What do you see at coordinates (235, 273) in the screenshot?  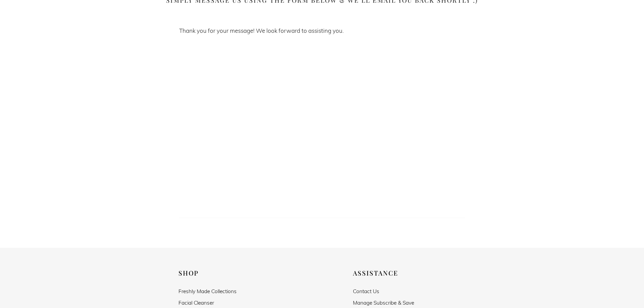 I see `h2: Shop` at bounding box center [235, 273].